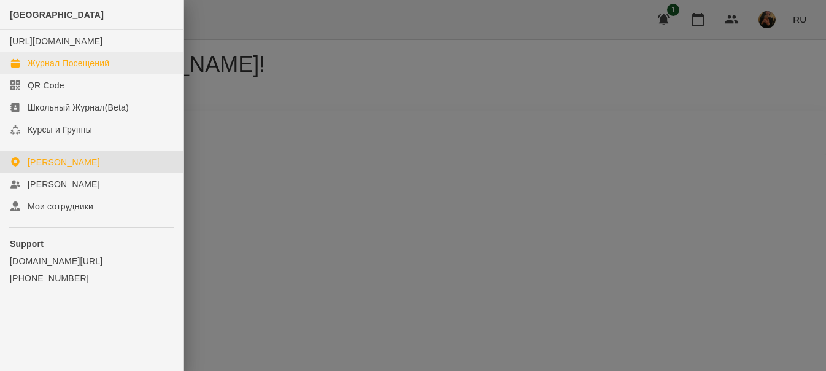 Image resolution: width=826 pixels, height=371 pixels. Describe the element at coordinates (68, 63) in the screenshot. I see `div: Журнал Посещений` at that location.